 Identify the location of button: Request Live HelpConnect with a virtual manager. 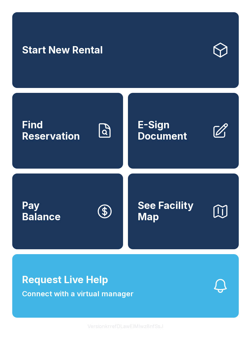
(125, 286).